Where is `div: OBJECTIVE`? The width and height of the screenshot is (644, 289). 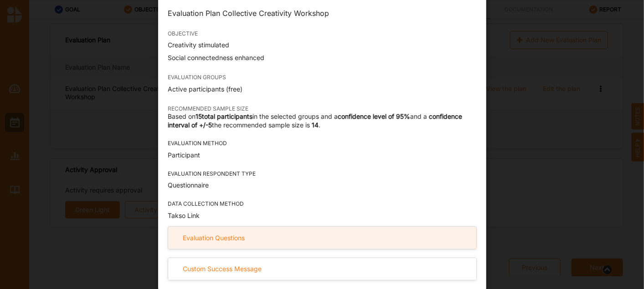 div: OBJECTIVE is located at coordinates (323, 34).